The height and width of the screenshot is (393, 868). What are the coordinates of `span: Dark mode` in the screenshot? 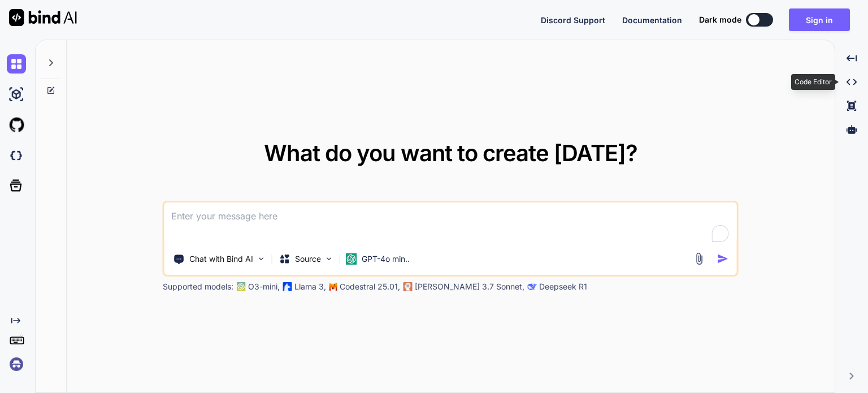 It's located at (720, 20).